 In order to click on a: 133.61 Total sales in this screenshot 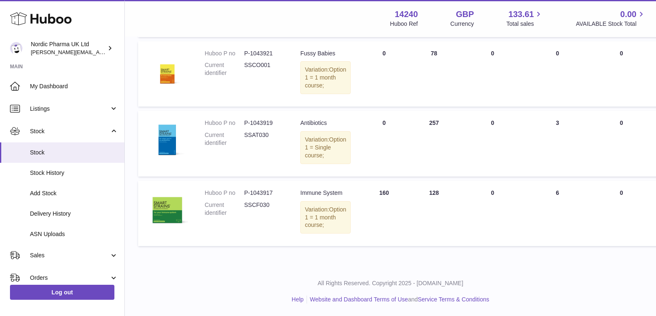, I will do `click(524, 18)`.